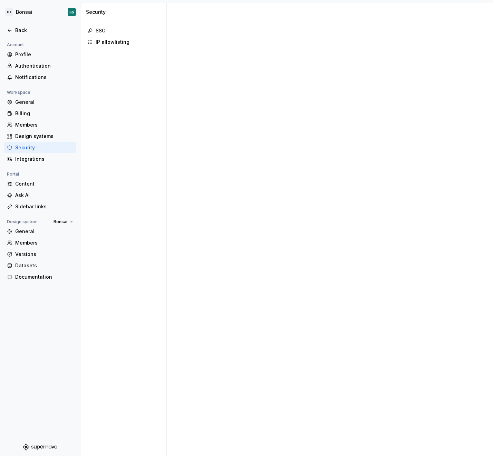 This screenshot has width=493, height=456. I want to click on div: H&, so click(9, 12).